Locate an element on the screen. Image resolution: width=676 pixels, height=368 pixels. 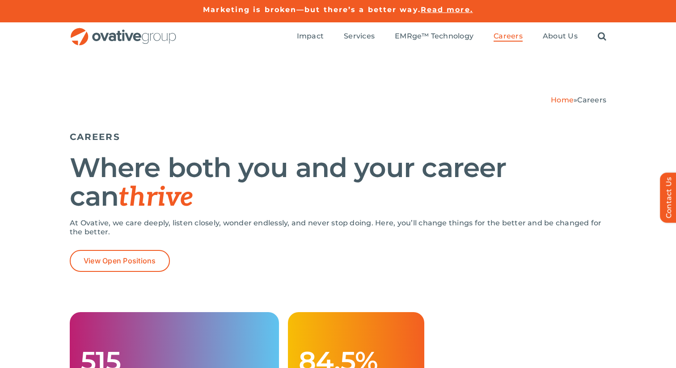
a: About Us is located at coordinates (560, 37).